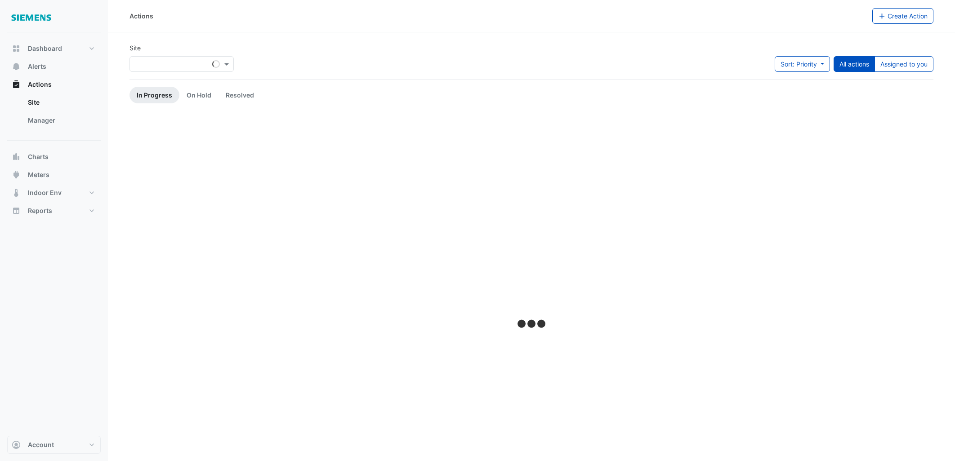 The image size is (955, 461). I want to click on span: Reports, so click(40, 211).